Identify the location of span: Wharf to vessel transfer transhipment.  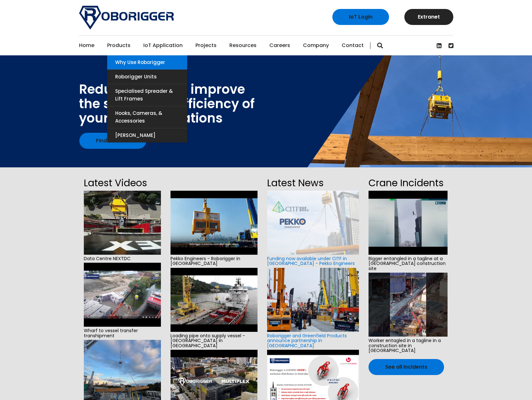
(122, 333).